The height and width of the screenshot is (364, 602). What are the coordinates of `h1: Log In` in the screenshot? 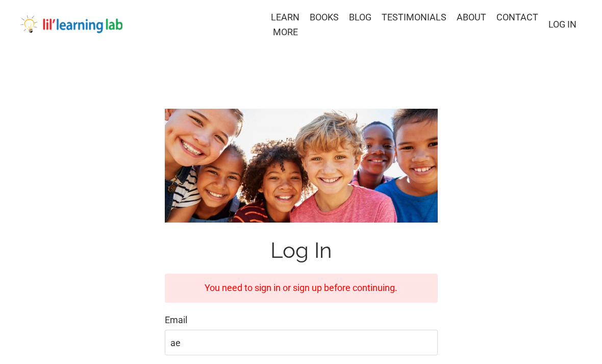 It's located at (301, 250).